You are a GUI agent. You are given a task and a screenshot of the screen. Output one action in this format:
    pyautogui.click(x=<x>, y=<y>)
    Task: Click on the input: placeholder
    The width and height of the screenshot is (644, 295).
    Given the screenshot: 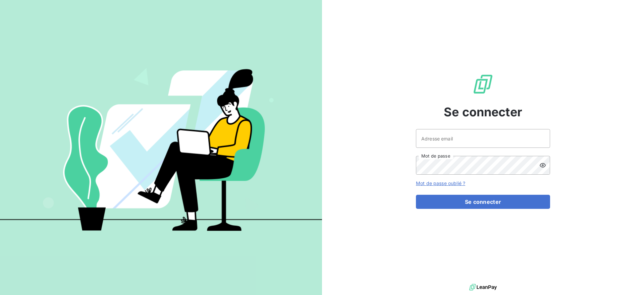 What is the action you would take?
    pyautogui.click(x=483, y=139)
    